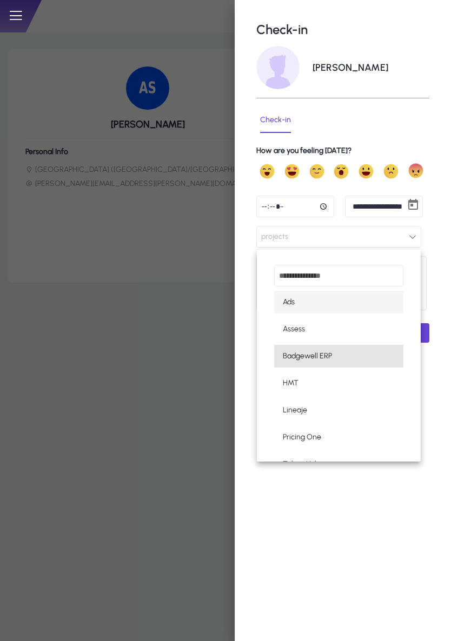  What do you see at coordinates (339, 438) in the screenshot?
I see `mat-option: Pricing One` at bounding box center [339, 438].